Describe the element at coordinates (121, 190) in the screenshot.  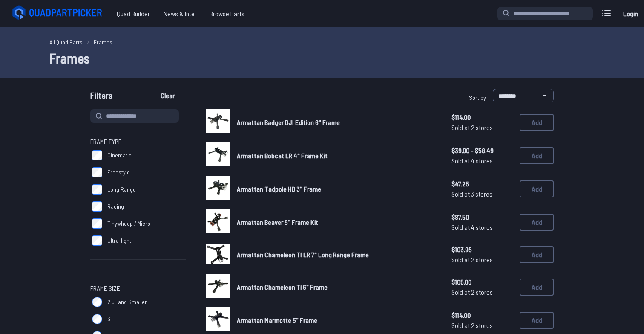
I see `span: Long Range` at that location.